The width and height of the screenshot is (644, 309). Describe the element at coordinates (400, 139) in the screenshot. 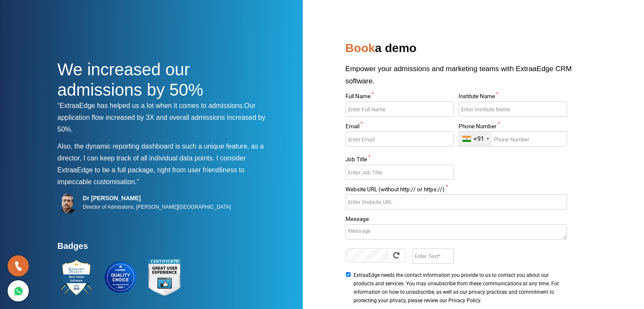

I see `input: Enter Email` at that location.